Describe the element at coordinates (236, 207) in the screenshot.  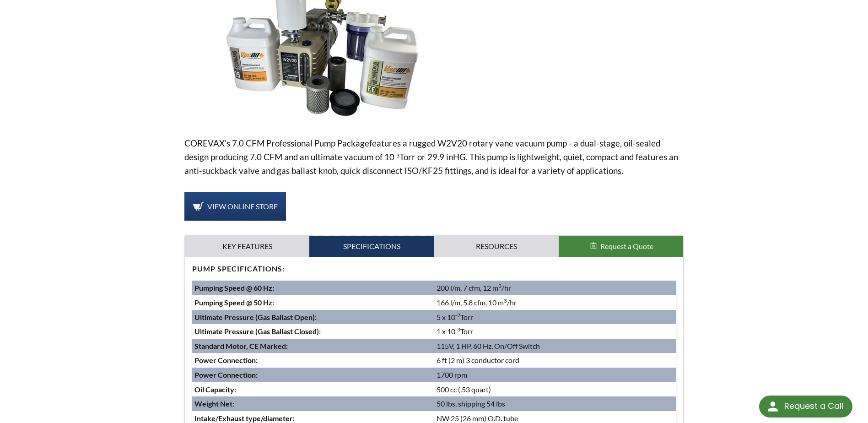
I see `a: View Online Store` at that location.